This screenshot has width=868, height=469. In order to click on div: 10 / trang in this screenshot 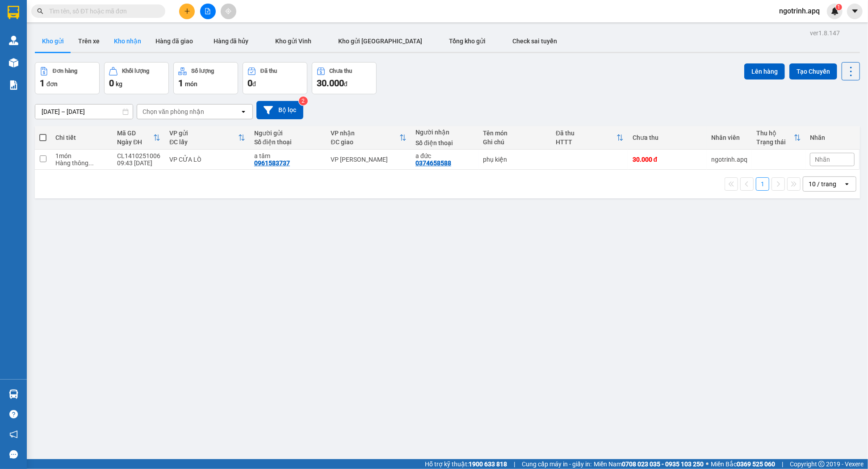, I will do `click(822, 184)`.